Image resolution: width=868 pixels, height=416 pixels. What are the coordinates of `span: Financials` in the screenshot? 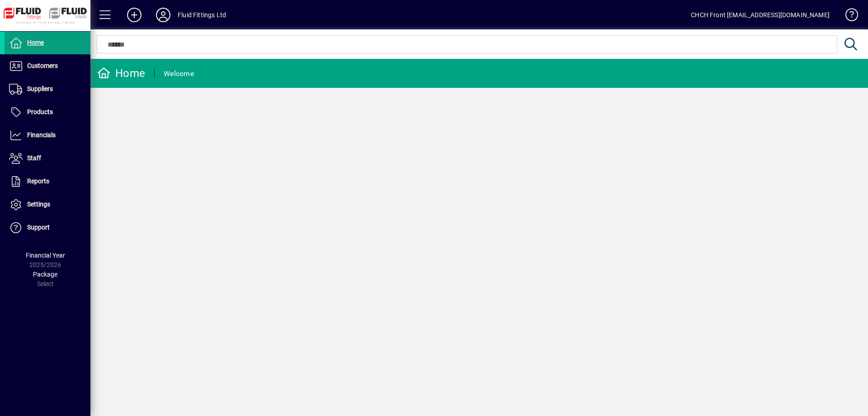 It's located at (41, 135).